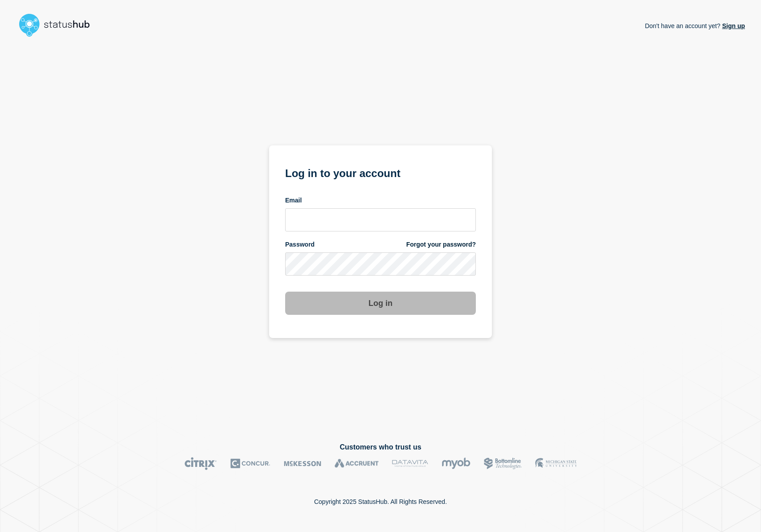  Describe the element at coordinates (410, 463) in the screenshot. I see `img: DataVita logo` at that location.